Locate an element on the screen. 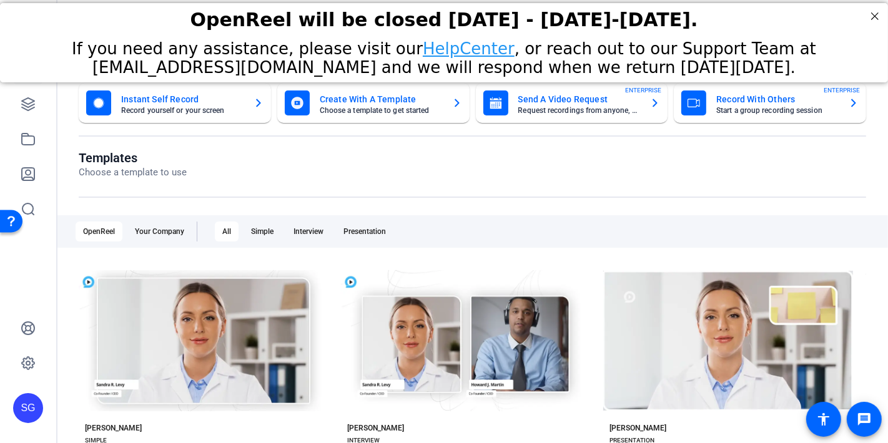  button: Create With A TemplateChoose a template to get started is located at coordinates (373, 103).